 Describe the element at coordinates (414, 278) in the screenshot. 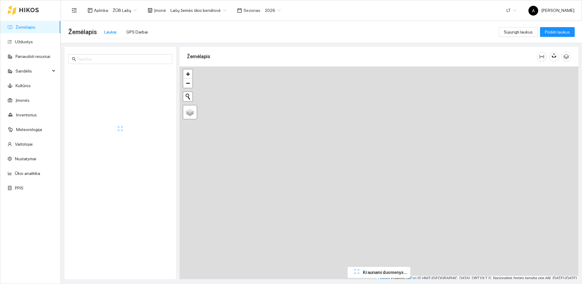

I see `a: Esri` at that location.